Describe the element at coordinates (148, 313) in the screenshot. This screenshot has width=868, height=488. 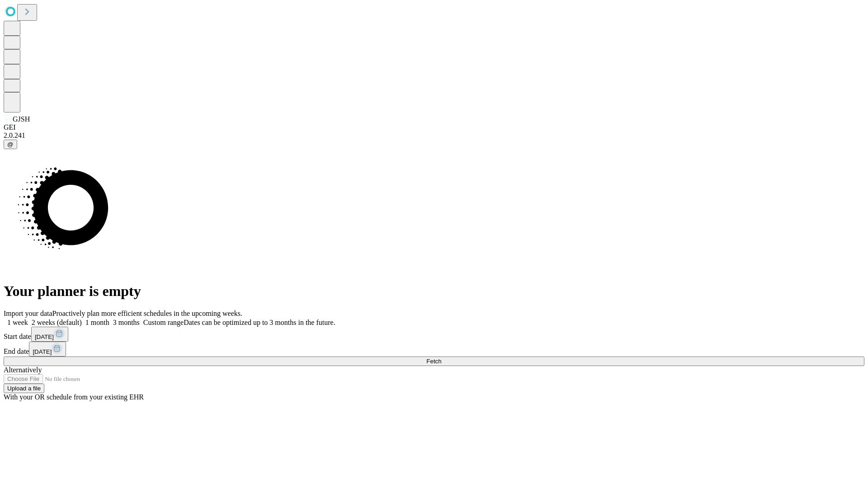
I see `span: Proactively plan more efficient schedules in the upcoming weeks.` at that location.